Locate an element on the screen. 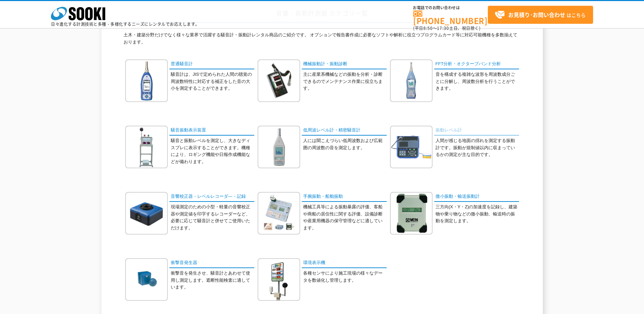 The width and height of the screenshot is (644, 314). a: 騒音振動表示装置 is located at coordinates (212, 130).